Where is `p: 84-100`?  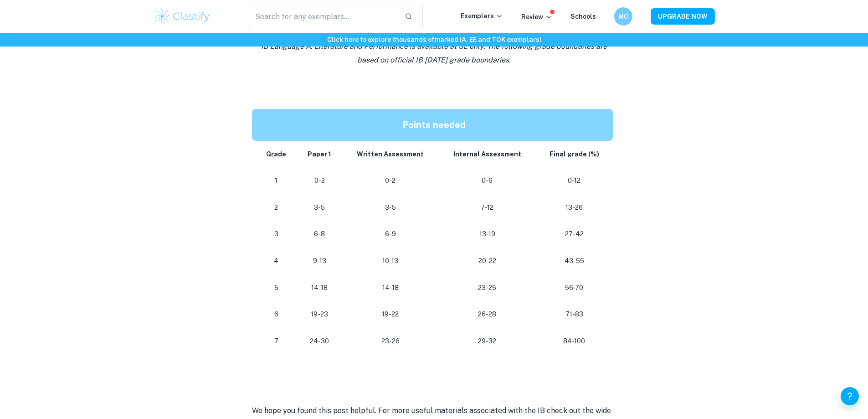
p: 84-100 is located at coordinates (574, 340).